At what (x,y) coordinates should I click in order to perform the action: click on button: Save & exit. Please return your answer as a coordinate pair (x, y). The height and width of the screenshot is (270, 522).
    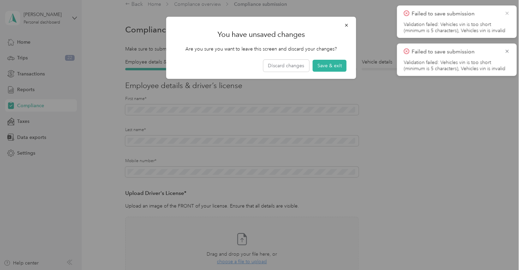
    Looking at the image, I should click on (329, 66).